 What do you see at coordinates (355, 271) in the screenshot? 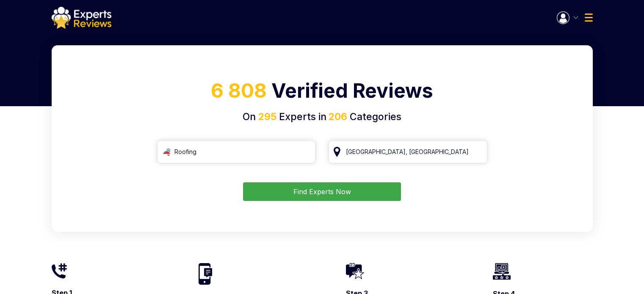
I see `img: homeIcon3` at bounding box center [355, 271].